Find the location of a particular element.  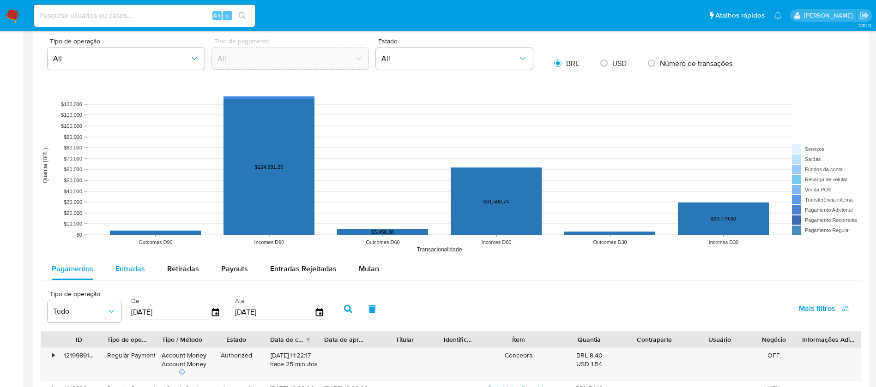

span: 3.151.0 is located at coordinates (864, 25).